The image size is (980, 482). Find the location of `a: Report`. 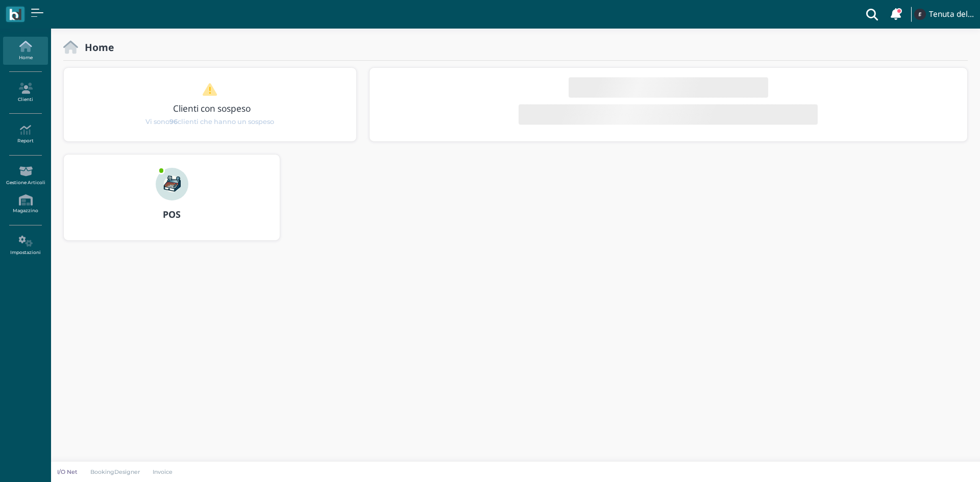

a: Report is located at coordinates (25, 134).